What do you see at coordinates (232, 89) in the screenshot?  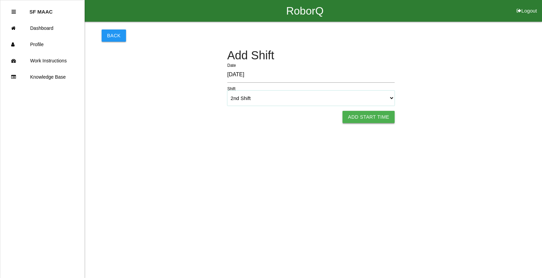 I see `label: Shift` at bounding box center [232, 89].